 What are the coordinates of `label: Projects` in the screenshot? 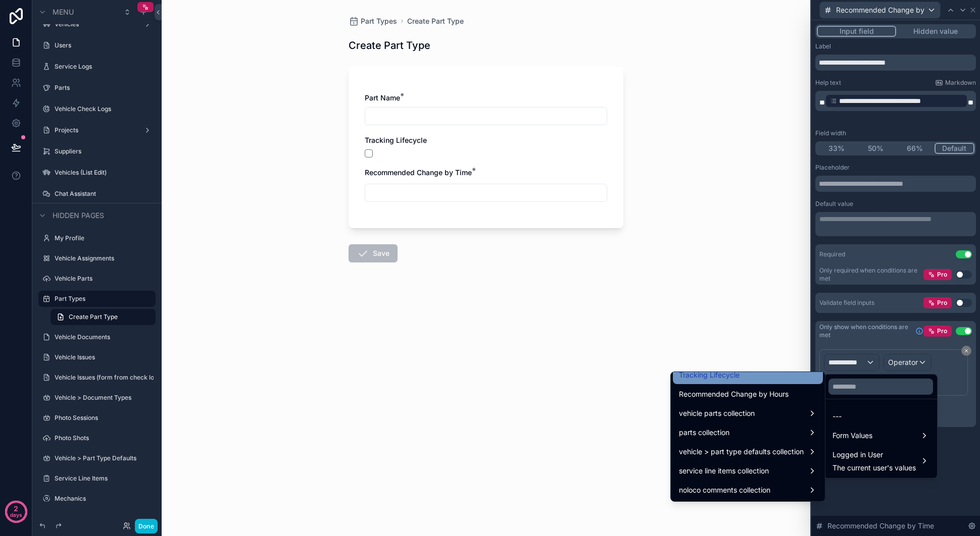 It's located at (97, 130).